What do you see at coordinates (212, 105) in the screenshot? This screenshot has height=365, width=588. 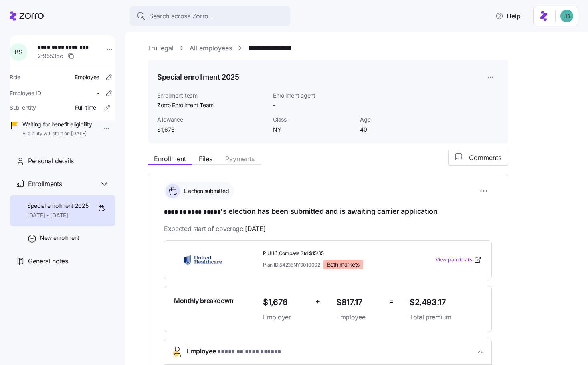 I see `span: Zorro Enrollment Team` at bounding box center [212, 105].